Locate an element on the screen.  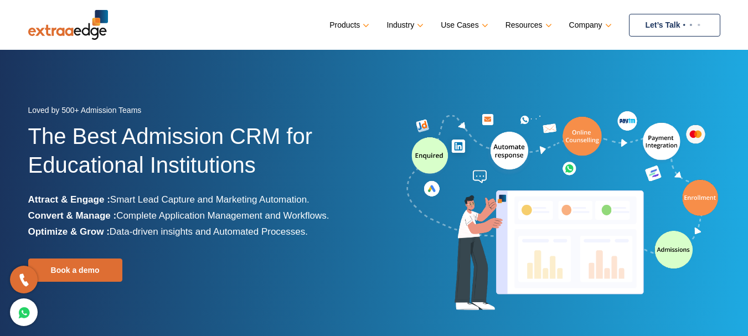
div: Loved by 500+ Admission Teams is located at coordinates (197, 112).